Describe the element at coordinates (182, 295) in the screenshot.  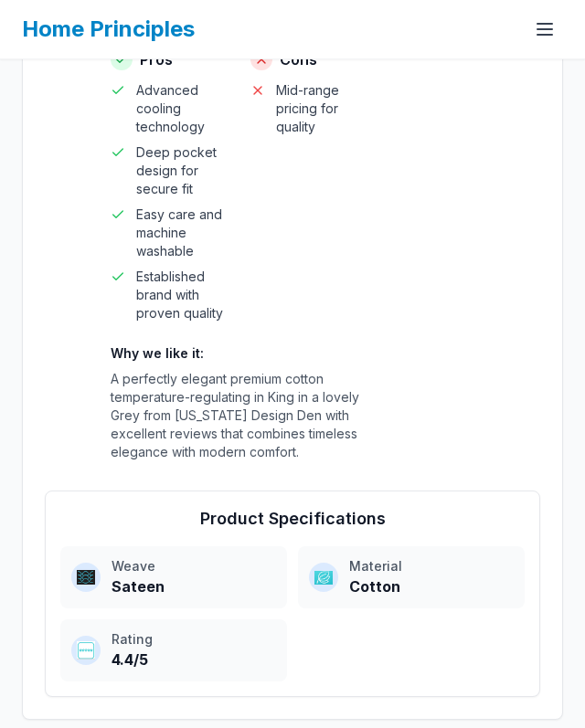
I see `span: Established brand with proven quality` at that location.